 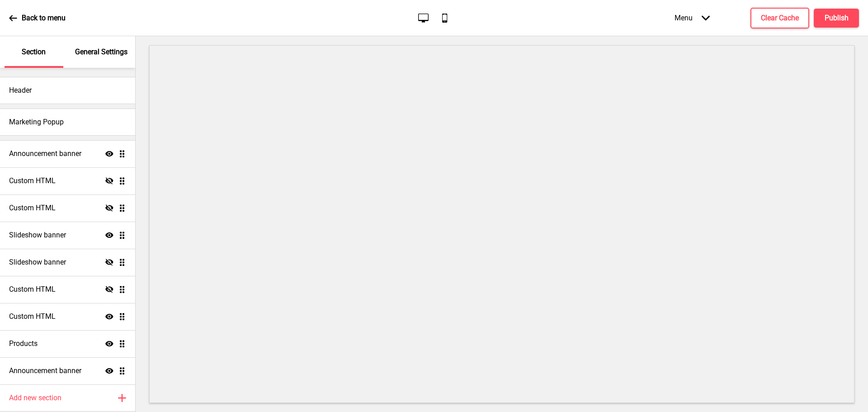 What do you see at coordinates (780, 18) in the screenshot?
I see `button: Clear Cache` at bounding box center [780, 18].